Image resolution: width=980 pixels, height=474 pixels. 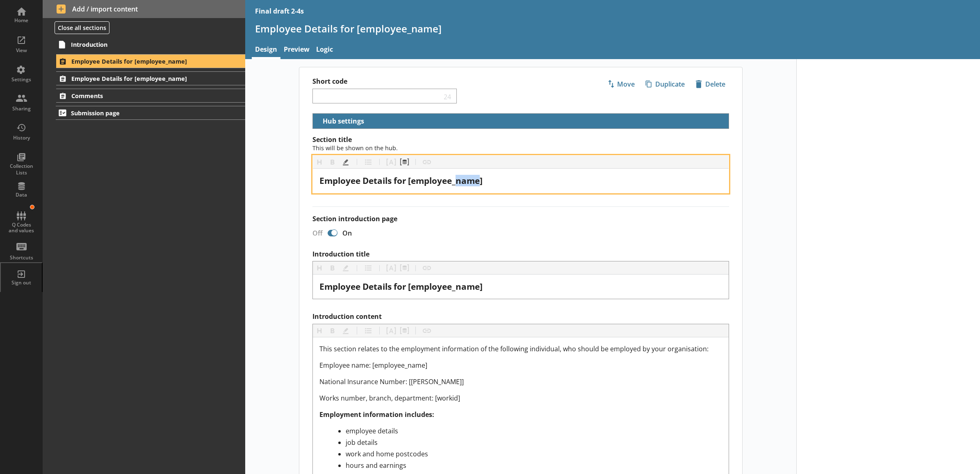 What do you see at coordinates (21, 282) in the screenshot?
I see `div: Sign out` at bounding box center [21, 282].